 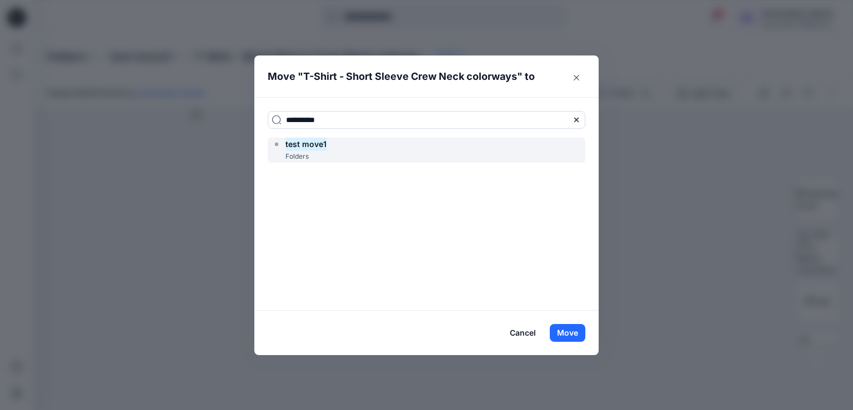 What do you see at coordinates (568, 333) in the screenshot?
I see `button: Move` at bounding box center [568, 333].